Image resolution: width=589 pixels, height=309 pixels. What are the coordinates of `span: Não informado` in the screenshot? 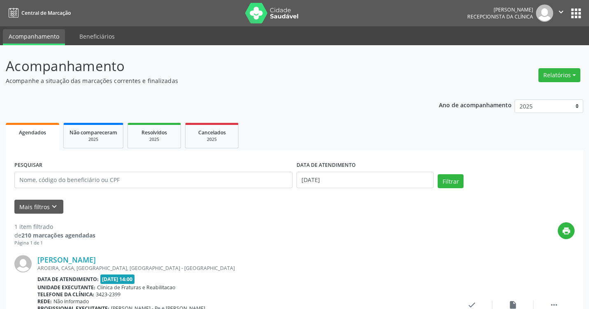 It's located at (71, 301).